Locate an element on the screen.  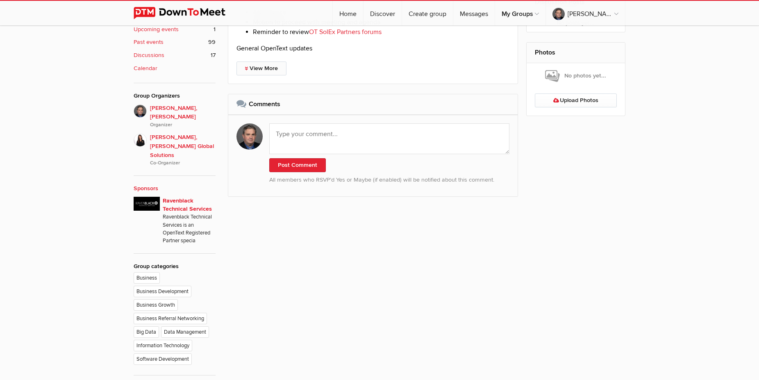
span: 17 is located at coordinates (213, 55).